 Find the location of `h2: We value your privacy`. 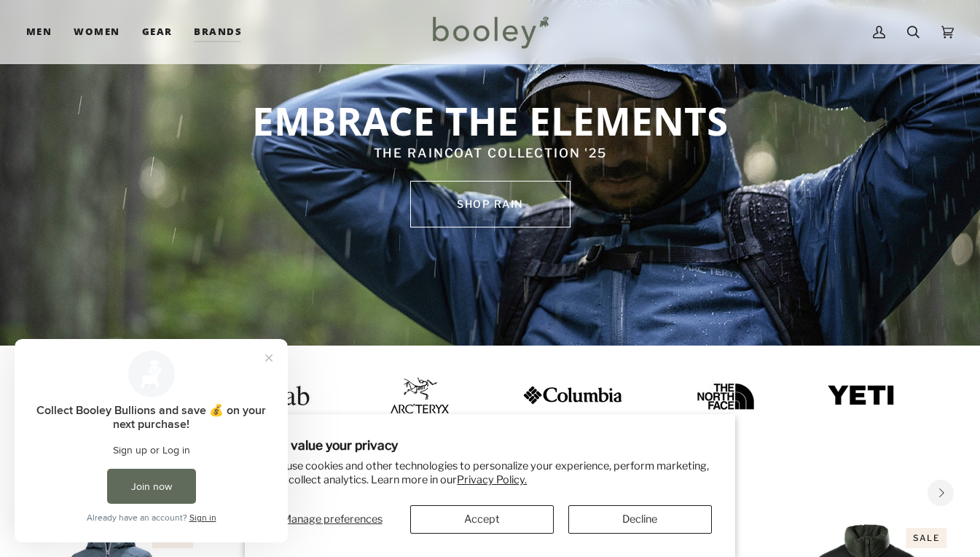

h2: We value your privacy is located at coordinates (490, 444).